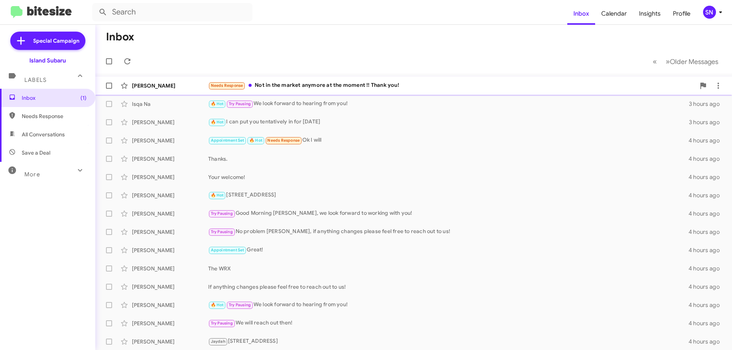 The height and width of the screenshot is (350, 732). I want to click on span: Profile, so click(682, 14).